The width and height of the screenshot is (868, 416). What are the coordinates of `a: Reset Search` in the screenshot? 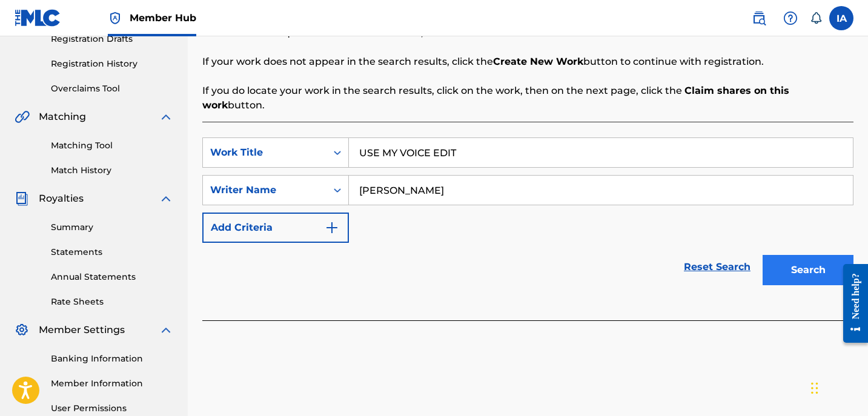 It's located at (717, 267).